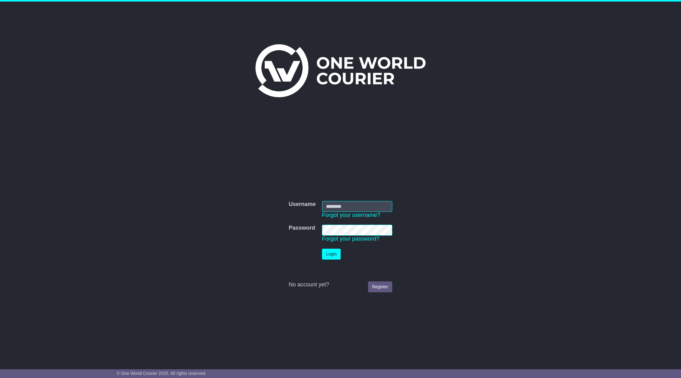 The height and width of the screenshot is (378, 681). I want to click on button: Login, so click(331, 254).